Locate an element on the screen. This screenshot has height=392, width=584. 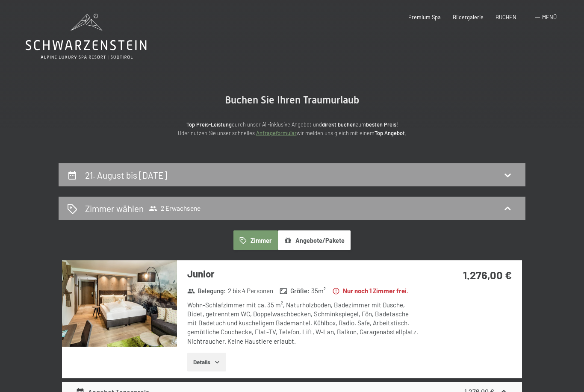
strong: Belegung : is located at coordinates (207, 290).